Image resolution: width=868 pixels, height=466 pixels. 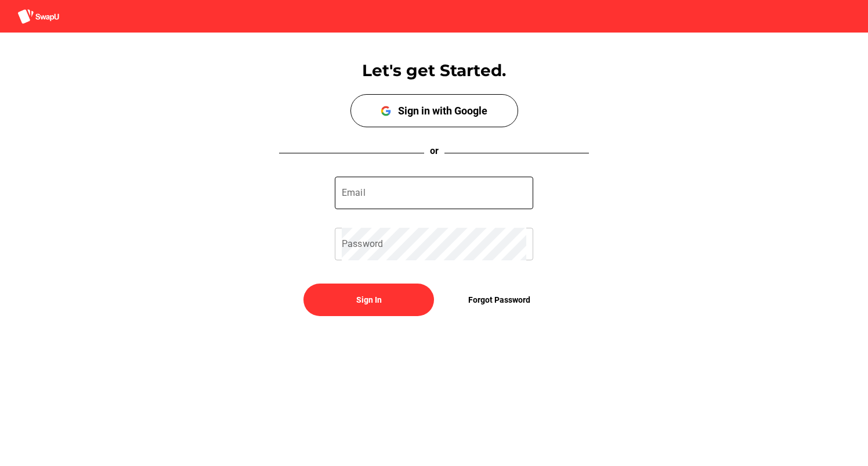 What do you see at coordinates (434, 244) in the screenshot?
I see `input: Password` at bounding box center [434, 244].